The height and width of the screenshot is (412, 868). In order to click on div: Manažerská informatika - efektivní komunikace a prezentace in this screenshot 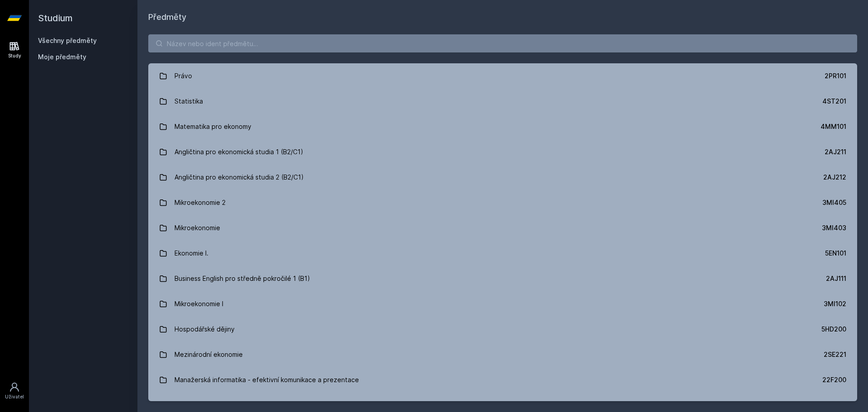, I will do `click(267, 380)`.